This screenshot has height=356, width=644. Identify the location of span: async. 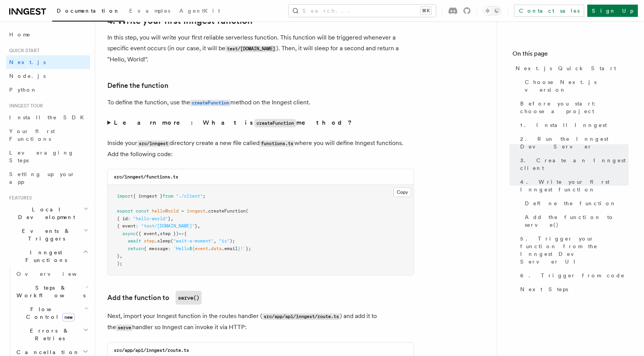
(129, 233).